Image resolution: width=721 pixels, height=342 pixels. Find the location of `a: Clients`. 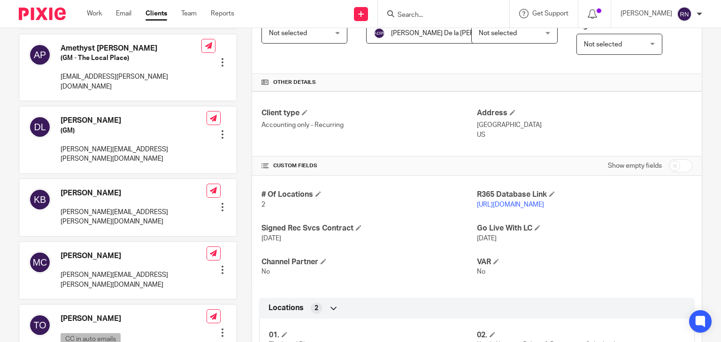

a: Clients is located at coordinates (156, 14).